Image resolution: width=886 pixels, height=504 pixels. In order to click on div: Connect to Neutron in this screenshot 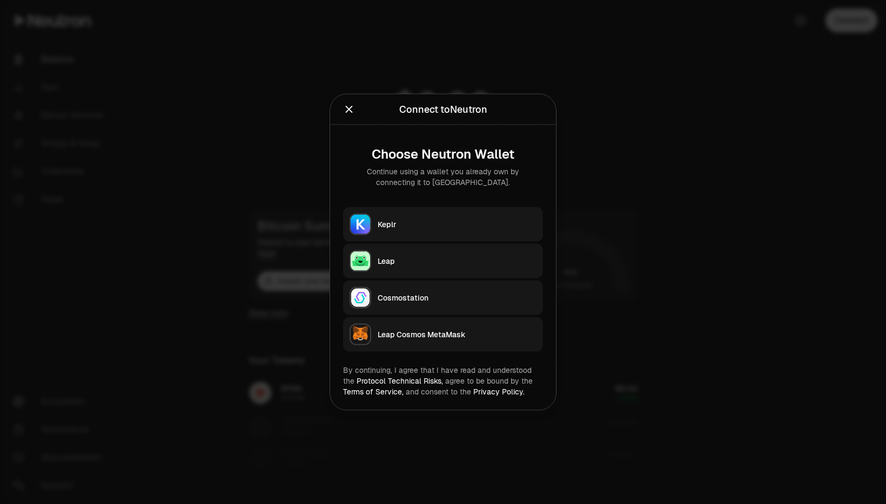, I will do `click(443, 110)`.